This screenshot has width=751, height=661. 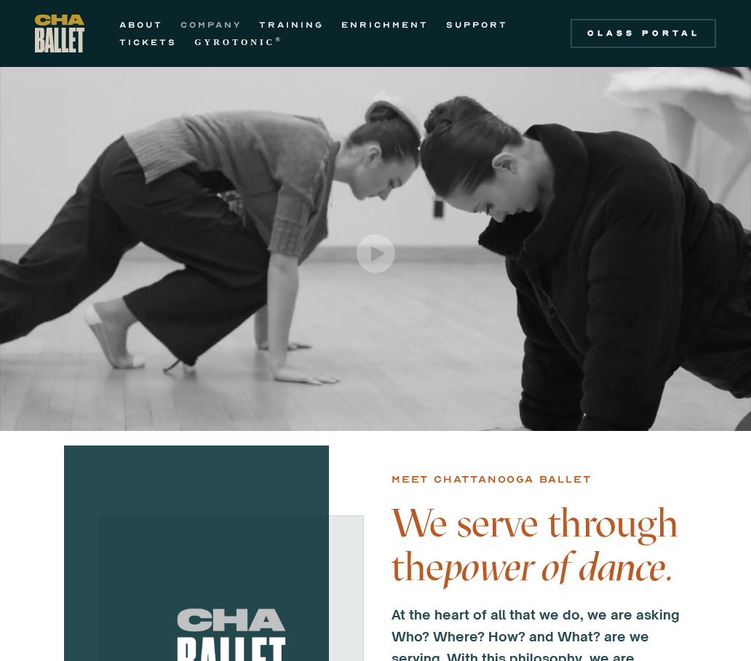 I want to click on em: power of dance., so click(x=559, y=566).